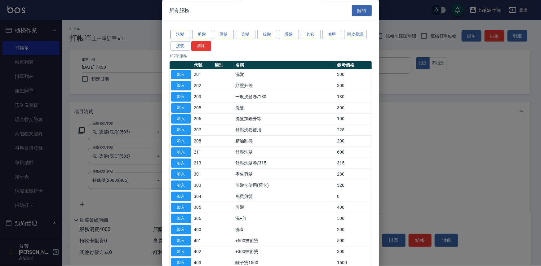 Image resolution: width=541 pixels, height=266 pixels. Describe the element at coordinates (203, 164) in the screenshot. I see `td: 213` at that location.